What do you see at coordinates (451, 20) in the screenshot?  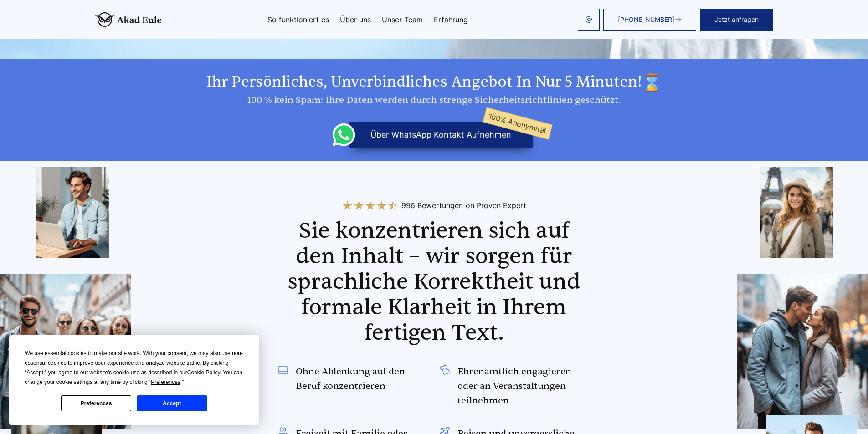 I see `a: Erfahrung` at bounding box center [451, 20].